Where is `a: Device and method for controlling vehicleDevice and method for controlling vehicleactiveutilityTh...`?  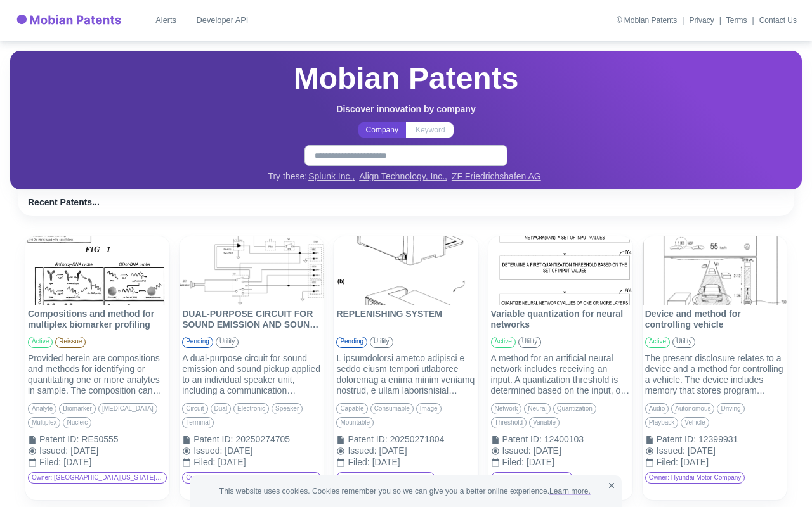 a: Device and method for controlling vehicleDevice and method for controlling vehicleactiveutilityTh... is located at coordinates (714, 355).